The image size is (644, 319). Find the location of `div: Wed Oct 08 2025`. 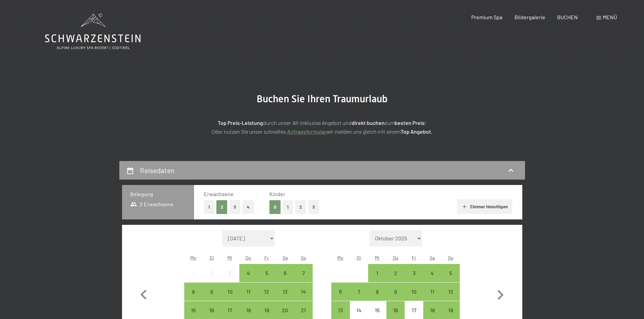

div: Wed Oct 08 2025 is located at coordinates (378, 292).